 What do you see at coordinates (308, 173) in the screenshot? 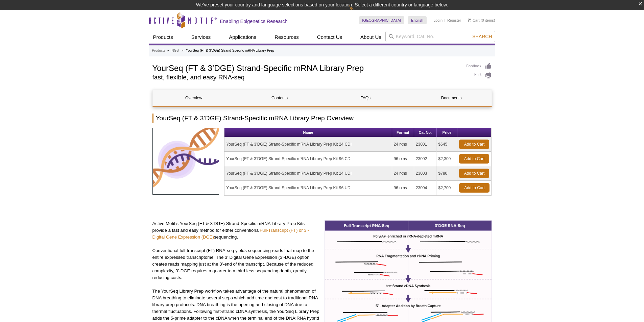
I see `td: YourSeq (FT & 3’DGE) Strand-Specific mRNA Library Prep Kit 24 UDI` at bounding box center [308, 173].